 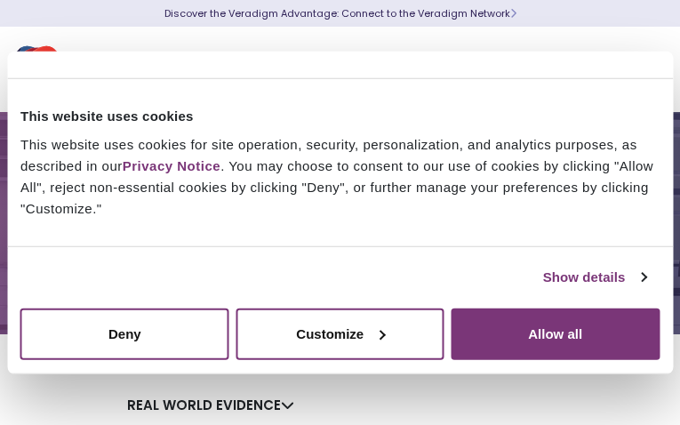 What do you see at coordinates (124, 333) in the screenshot?
I see `button: Deny` at bounding box center [124, 333].